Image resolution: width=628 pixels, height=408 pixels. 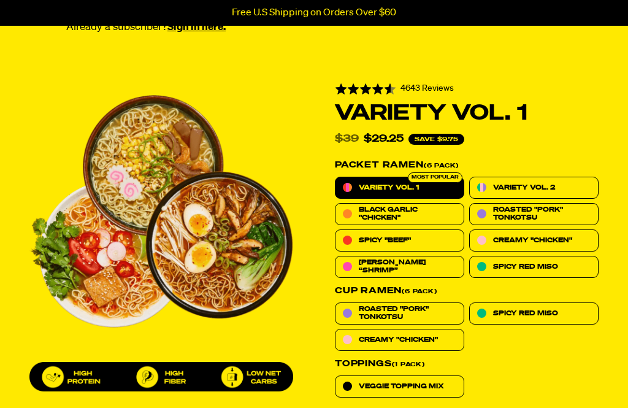 I want to click on span: 4643 Reviews, so click(x=427, y=88).